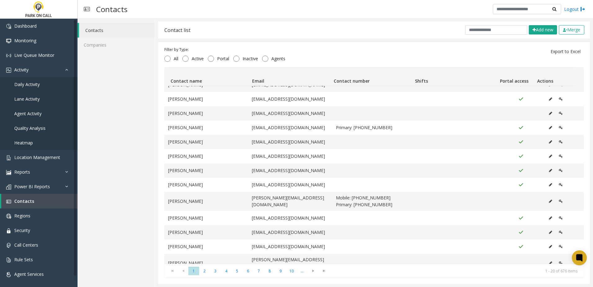  I want to click on button: Merge, so click(572, 30).